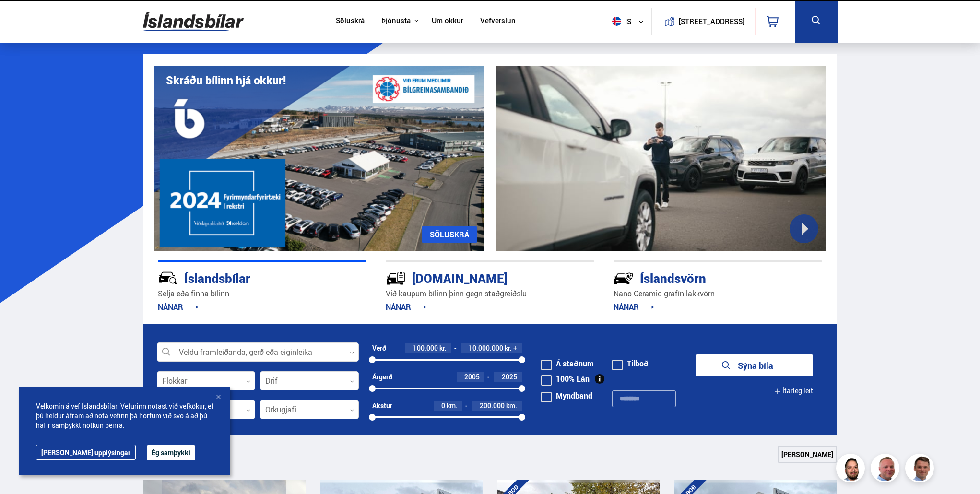  What do you see at coordinates (492, 405) in the screenshot?
I see `span: 200.000` at bounding box center [492, 405].